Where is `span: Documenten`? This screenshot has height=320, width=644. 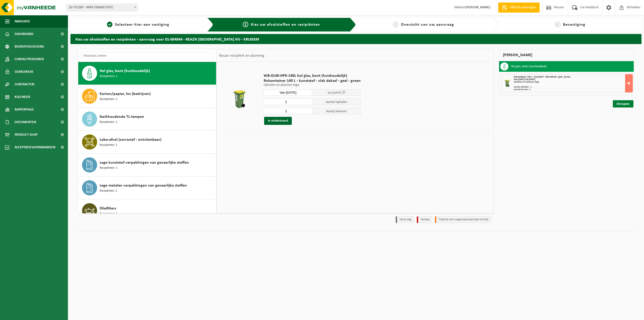 span: Documenten is located at coordinates (25, 122).